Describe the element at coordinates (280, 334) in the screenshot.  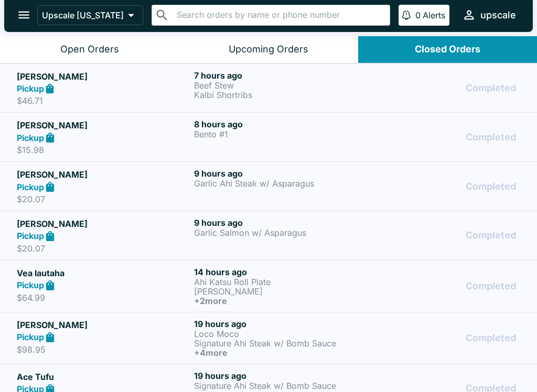
I see `p: Loco Moco` at that location.